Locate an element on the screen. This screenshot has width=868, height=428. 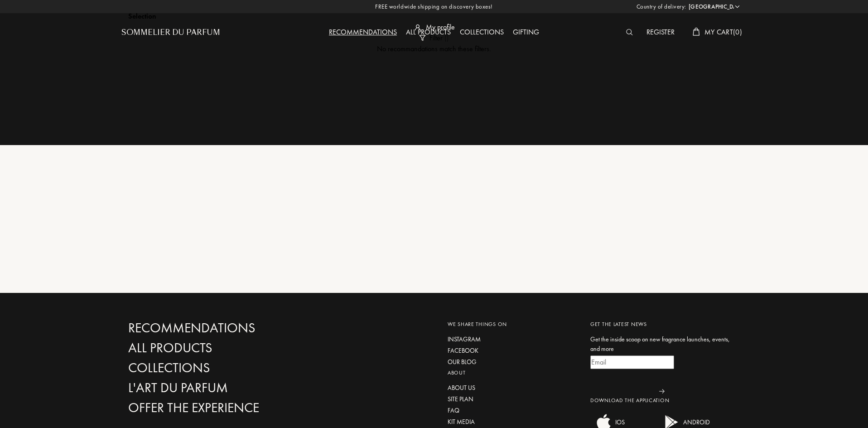
div: Kit media is located at coordinates (512, 421).